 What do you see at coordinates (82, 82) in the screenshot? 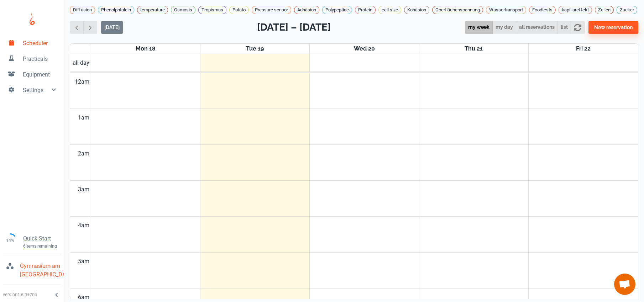
I see `div: 12am` at bounding box center [82, 82].